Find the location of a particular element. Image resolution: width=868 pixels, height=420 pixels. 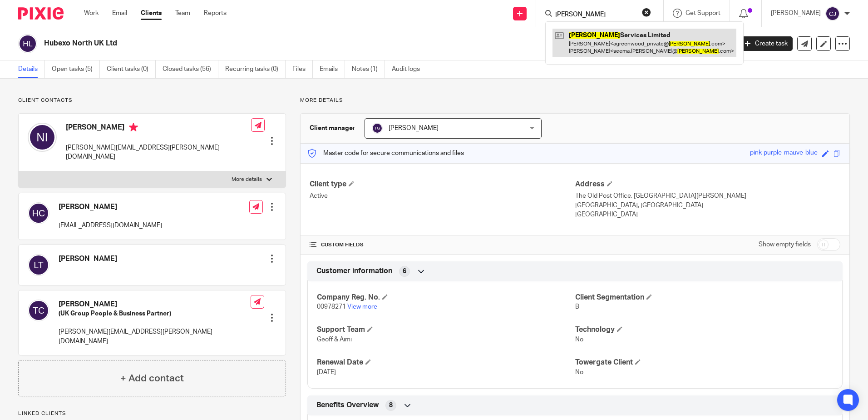

h4: Support Team is located at coordinates (446, 329).